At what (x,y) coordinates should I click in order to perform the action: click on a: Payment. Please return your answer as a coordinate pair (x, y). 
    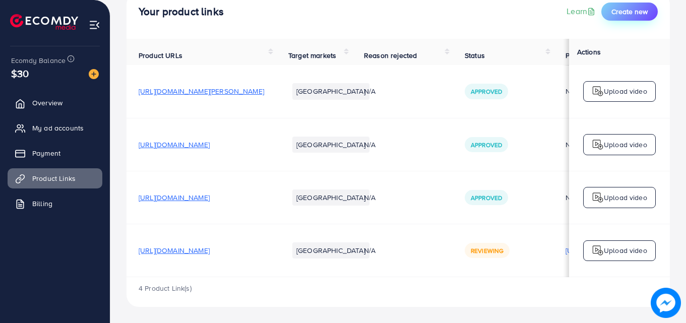
    Looking at the image, I should click on (55, 153).